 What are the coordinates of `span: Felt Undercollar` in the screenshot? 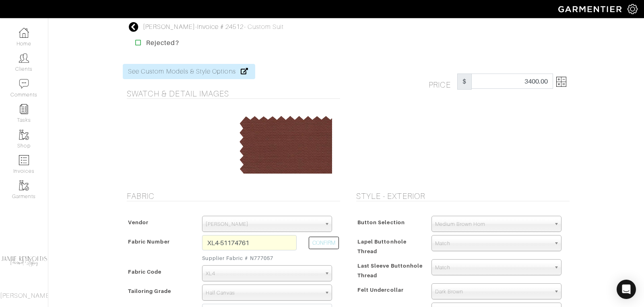 It's located at (380, 290).